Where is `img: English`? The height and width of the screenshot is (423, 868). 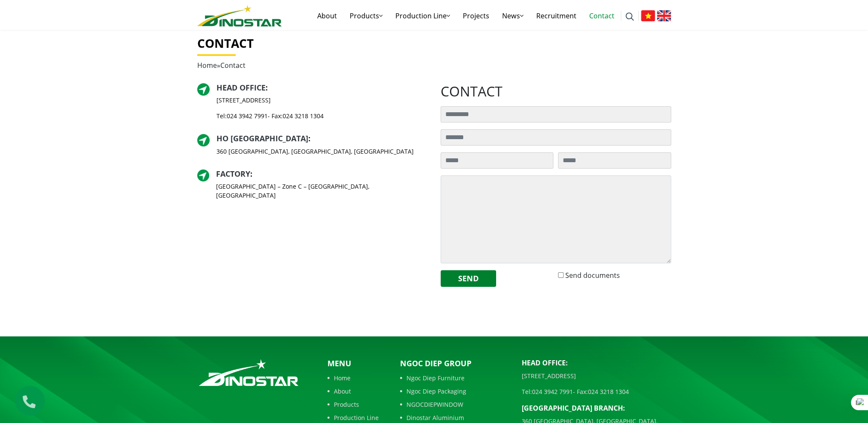
img: English is located at coordinates (663, 16).